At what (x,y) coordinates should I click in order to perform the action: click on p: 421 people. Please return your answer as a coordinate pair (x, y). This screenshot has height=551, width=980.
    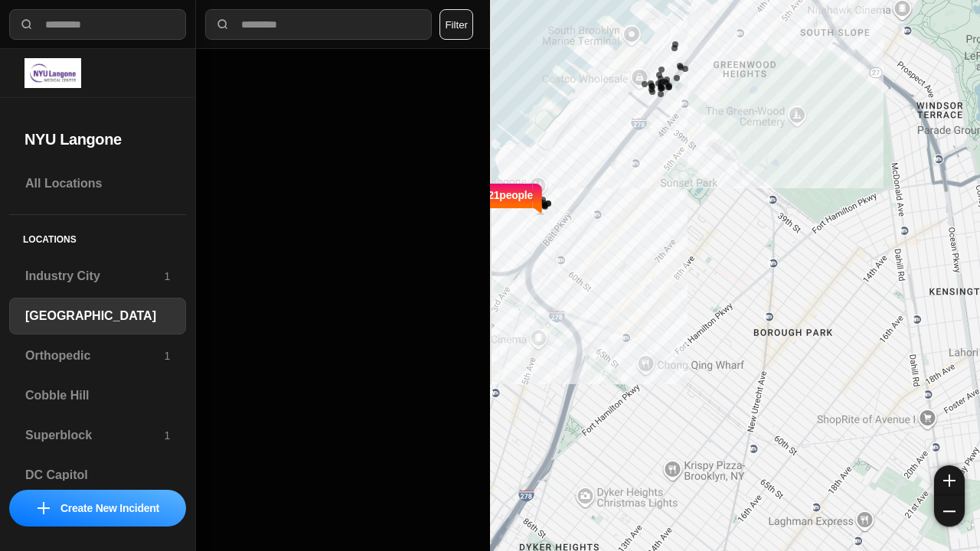
    Looking at the image, I should click on (507, 205).